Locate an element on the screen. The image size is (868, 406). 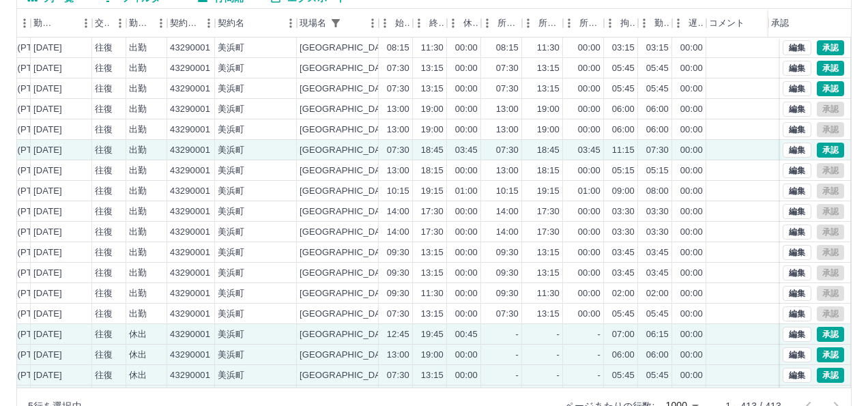
button: ソート is located at coordinates (66, 23).